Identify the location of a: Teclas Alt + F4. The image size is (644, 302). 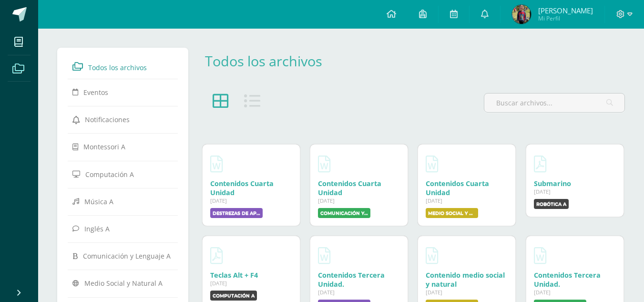
(234, 275).